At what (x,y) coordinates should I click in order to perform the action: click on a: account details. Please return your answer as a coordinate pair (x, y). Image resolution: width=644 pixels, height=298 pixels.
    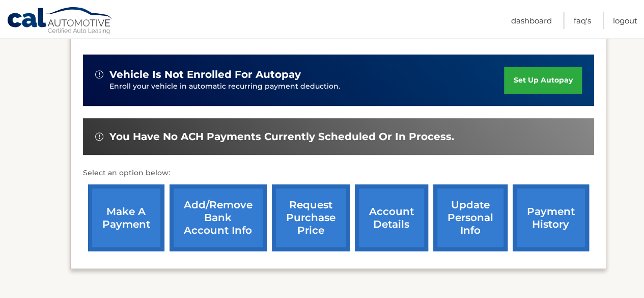
    Looking at the image, I should click on (392, 218).